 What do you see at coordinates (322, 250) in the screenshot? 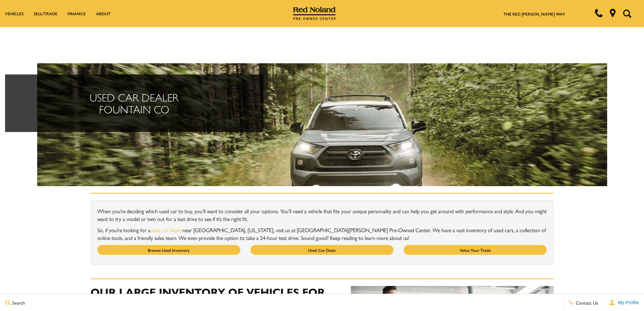
I see `a: Used Car Deals` at bounding box center [322, 250].